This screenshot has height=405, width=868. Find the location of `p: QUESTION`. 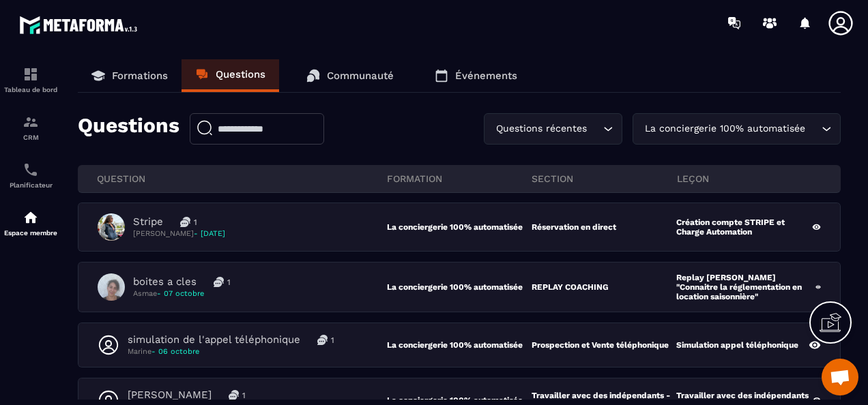

p: QUESTION is located at coordinates (242, 179).